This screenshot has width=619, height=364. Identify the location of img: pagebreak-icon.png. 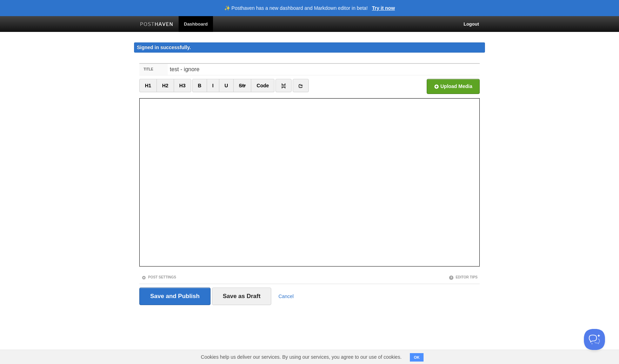
(284, 86).